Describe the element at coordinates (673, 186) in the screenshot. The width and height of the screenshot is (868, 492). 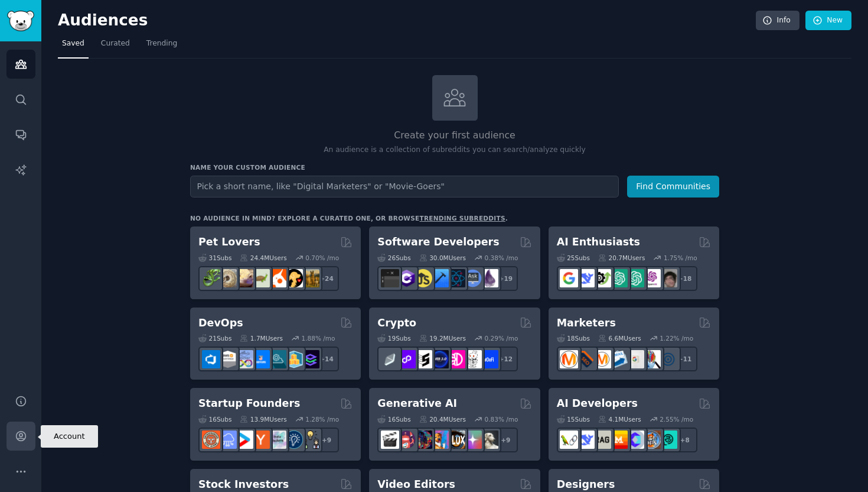
I see `button: Find Communities` at that location.